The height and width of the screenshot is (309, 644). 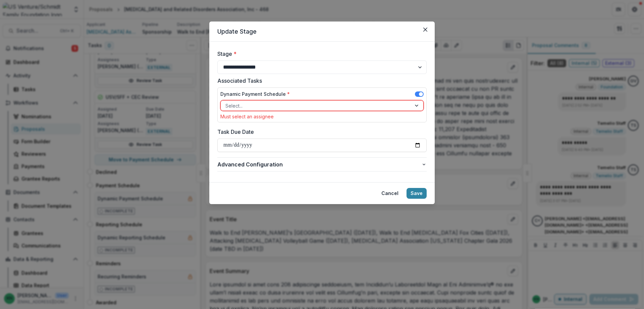 What do you see at coordinates (255, 94) in the screenshot?
I see `label: Dynamic Payment Schedule` at bounding box center [255, 94].